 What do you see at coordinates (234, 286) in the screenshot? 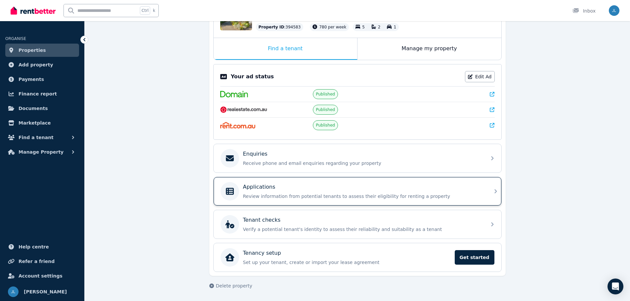
I see `span: Delete property` at bounding box center [234, 286].